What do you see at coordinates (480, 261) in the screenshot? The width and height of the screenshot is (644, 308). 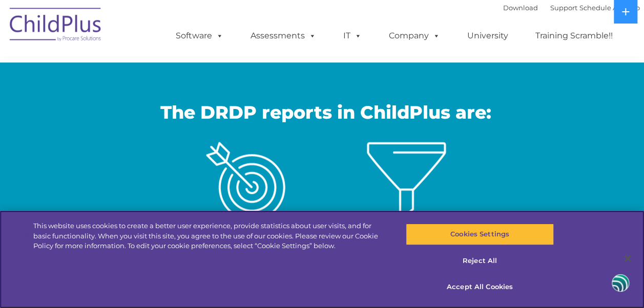 I see `button: Reject All` at bounding box center [480, 261].